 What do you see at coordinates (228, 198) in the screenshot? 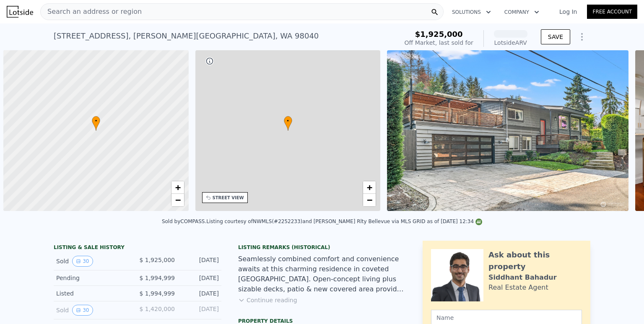
I see `div: STREET VIEW` at bounding box center [228, 198].